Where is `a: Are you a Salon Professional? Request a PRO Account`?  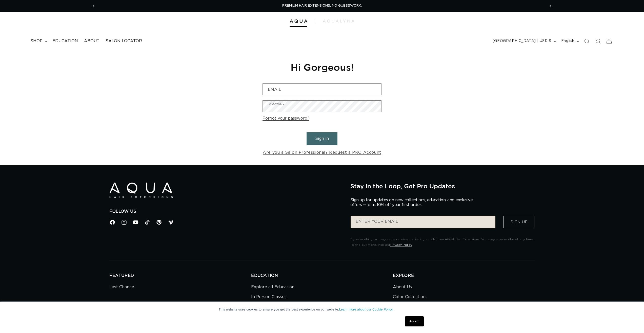
a: Are you a Salon Professional? Request a PRO Account is located at coordinates (322, 152).